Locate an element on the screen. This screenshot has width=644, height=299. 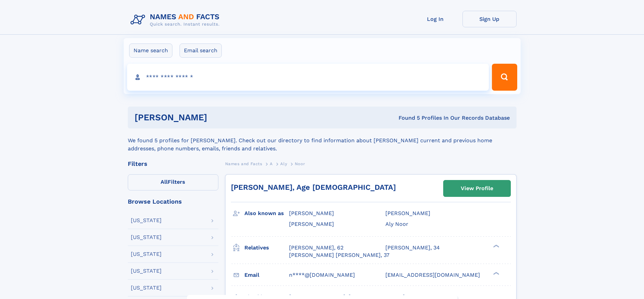
div: Filters is located at coordinates (173, 164).